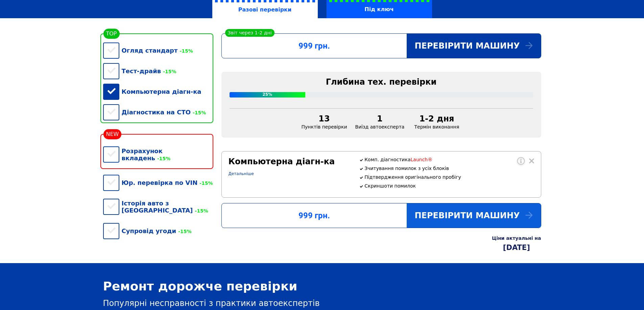 The image size is (644, 310). What do you see at coordinates (158, 50) in the screenshot?
I see `div: Огляд стандарт` at bounding box center [158, 50].